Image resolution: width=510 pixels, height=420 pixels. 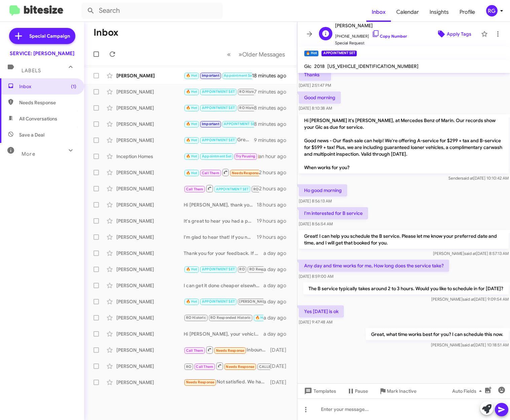 What do you see at coordinates (230, 317) in the screenshot?
I see `span: RO Responded Historic` at bounding box center [230, 317].